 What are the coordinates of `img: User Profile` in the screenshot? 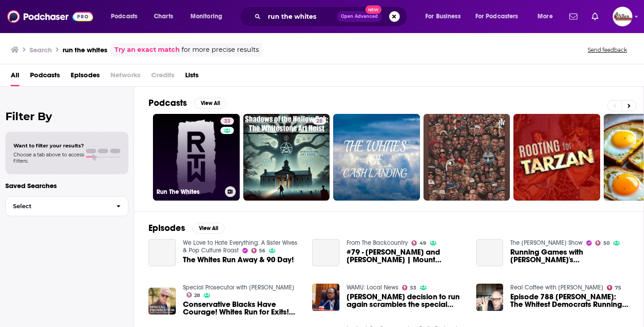 It's located at (622, 17).